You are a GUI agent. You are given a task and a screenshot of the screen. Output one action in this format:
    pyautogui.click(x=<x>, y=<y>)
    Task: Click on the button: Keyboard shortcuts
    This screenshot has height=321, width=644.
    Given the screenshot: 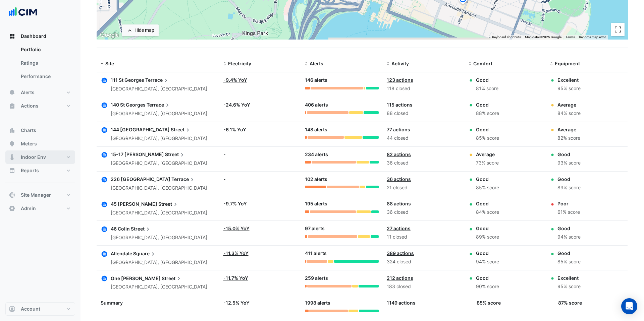 What is the action you would take?
    pyautogui.click(x=507, y=37)
    